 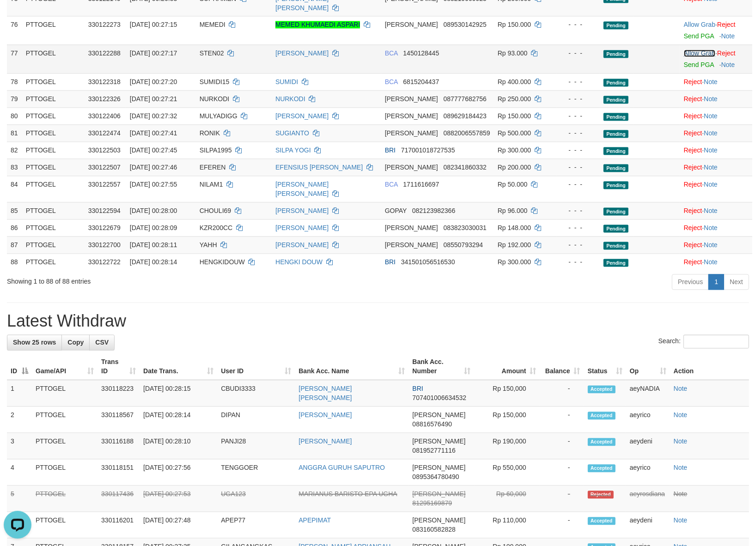 What do you see at coordinates (562, 367) in the screenshot?
I see `th: Balance: activate to sort column ascending` at bounding box center [562, 367].